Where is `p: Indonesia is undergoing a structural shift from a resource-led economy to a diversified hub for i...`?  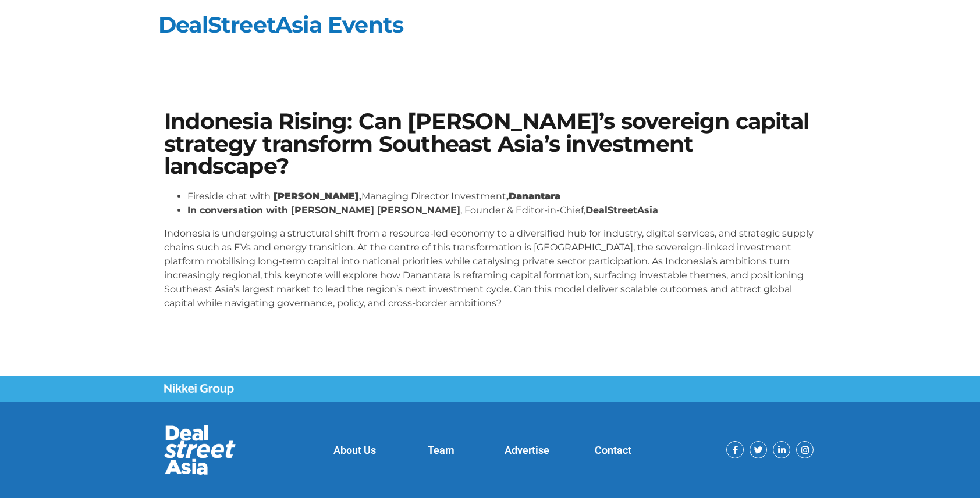 p: Indonesia is undergoing a structural shift from a resource-led economy to a diversified hub for i... is located at coordinates (490, 269).